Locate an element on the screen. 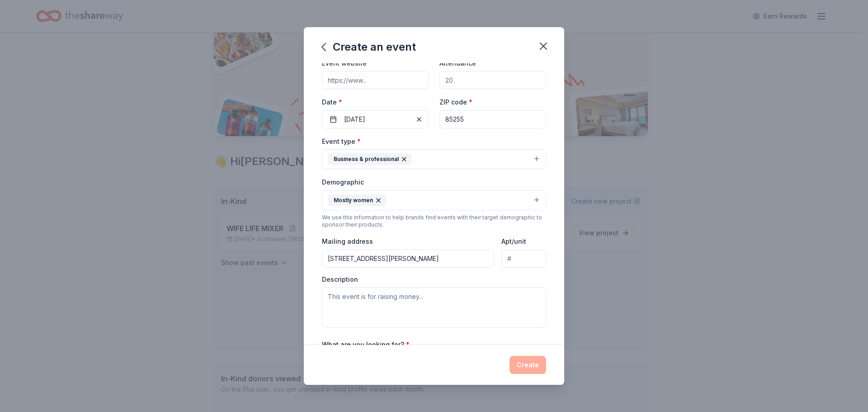 This screenshot has width=868, height=412. label: Attendance is located at coordinates (460, 63).